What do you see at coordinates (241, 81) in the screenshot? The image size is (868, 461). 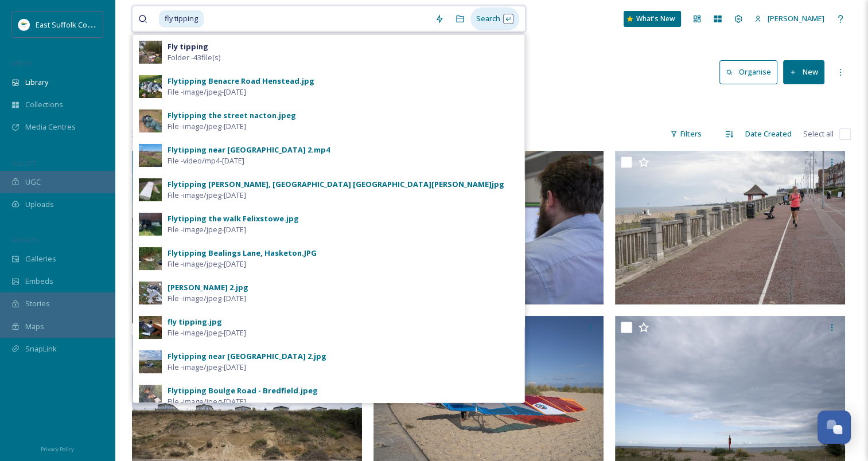 I see `div: Flytipping Benacre Road Henstead.jpg` at bounding box center [241, 81].